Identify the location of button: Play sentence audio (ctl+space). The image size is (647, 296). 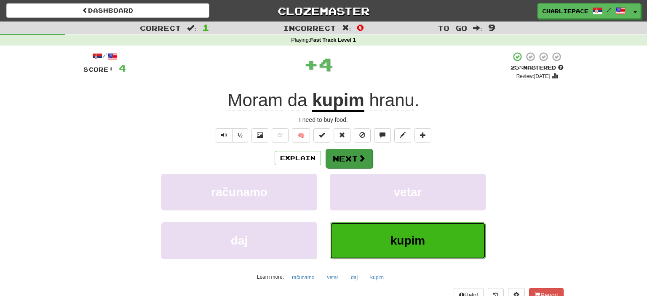
(224, 135).